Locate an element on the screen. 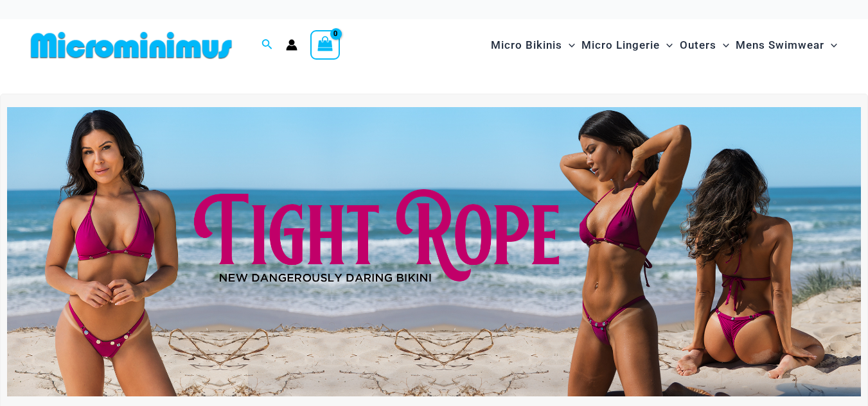  span: Micro Bikinis is located at coordinates (526, 45).